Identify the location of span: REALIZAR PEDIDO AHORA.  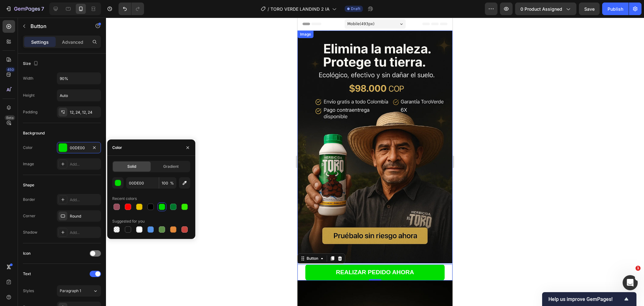
(77, 254).